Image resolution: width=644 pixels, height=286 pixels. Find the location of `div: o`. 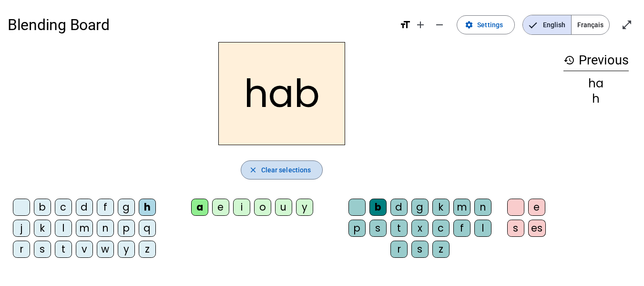

div: o is located at coordinates (263, 207).